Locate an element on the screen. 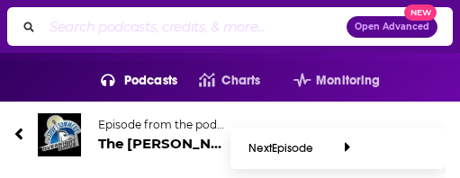 Image resolution: width=460 pixels, height=178 pixels. div: Search podcasts, credits, & more... is located at coordinates (229, 26).